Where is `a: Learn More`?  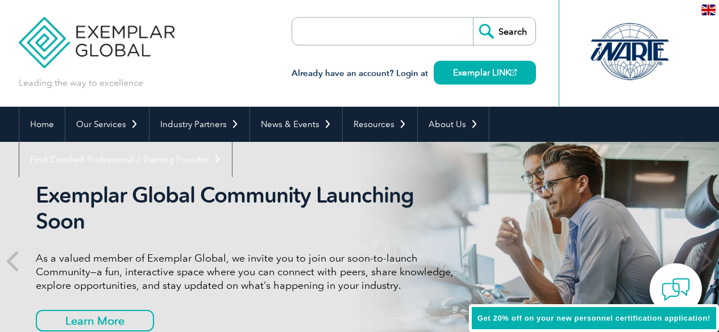
a: Learn More is located at coordinates (95, 321).